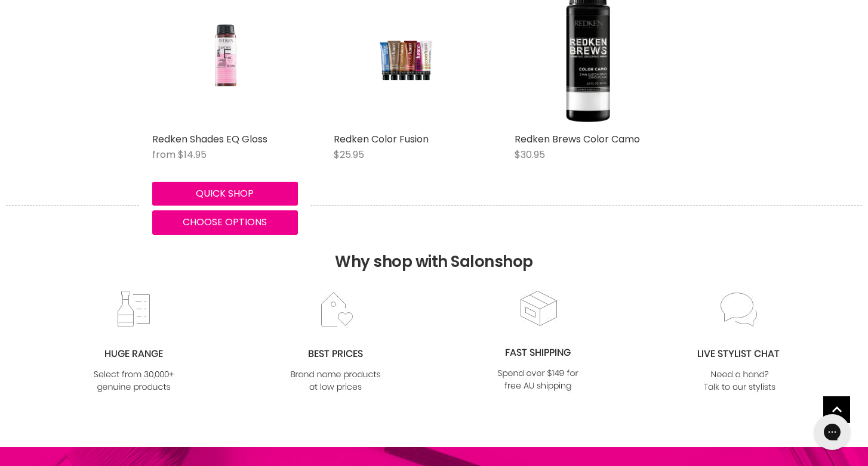 The height and width of the screenshot is (466, 868). I want to click on img: fast.jpg, so click(537, 341).